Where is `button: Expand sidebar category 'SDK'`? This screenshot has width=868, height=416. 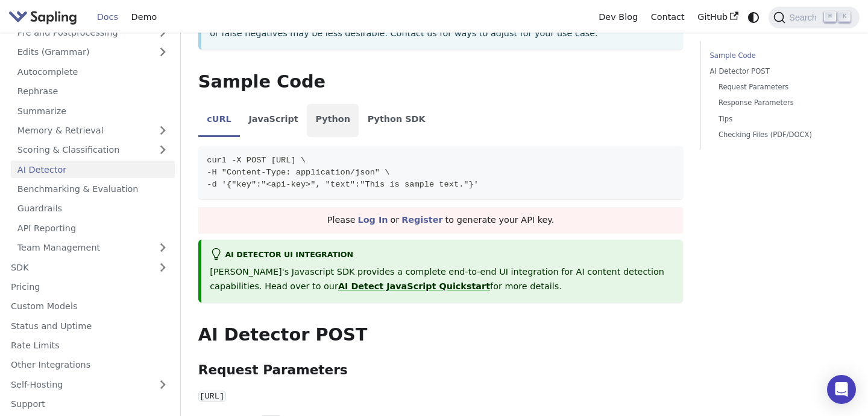 button: Expand sidebar category 'SDK' is located at coordinates (163, 267).